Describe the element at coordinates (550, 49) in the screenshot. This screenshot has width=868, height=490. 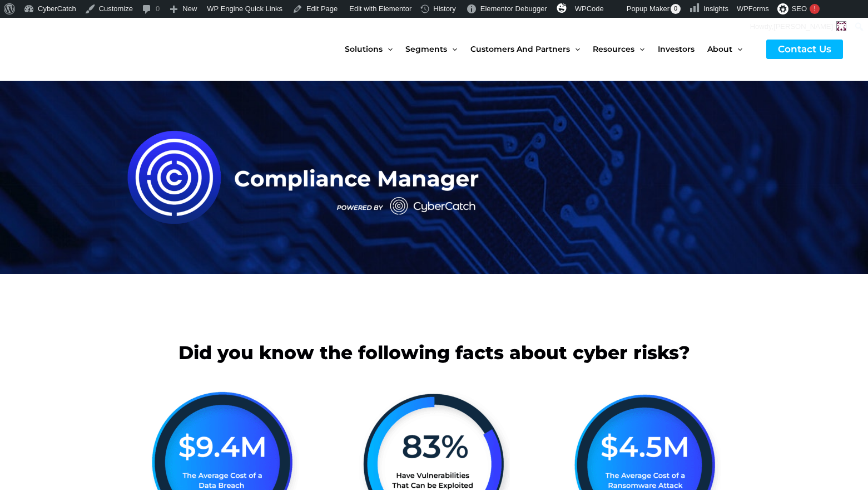
I see `nav: Site Navigation: New Main Menu` at that location.